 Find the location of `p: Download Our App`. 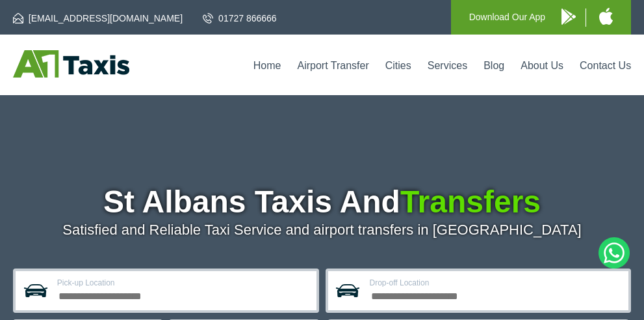

p: Download Our App is located at coordinates (508, 17).